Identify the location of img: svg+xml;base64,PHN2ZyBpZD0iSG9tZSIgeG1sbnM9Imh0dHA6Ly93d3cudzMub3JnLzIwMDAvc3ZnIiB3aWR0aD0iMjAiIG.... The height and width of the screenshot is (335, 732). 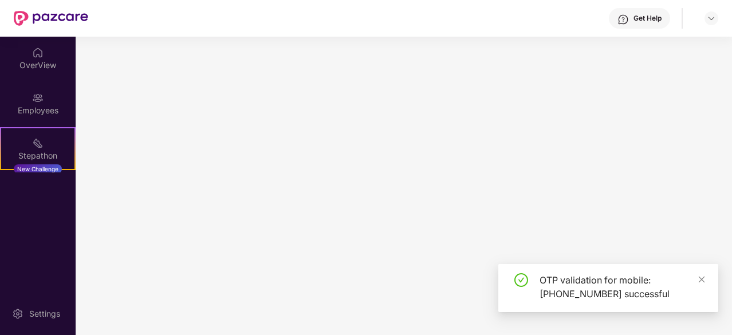
(38, 53).